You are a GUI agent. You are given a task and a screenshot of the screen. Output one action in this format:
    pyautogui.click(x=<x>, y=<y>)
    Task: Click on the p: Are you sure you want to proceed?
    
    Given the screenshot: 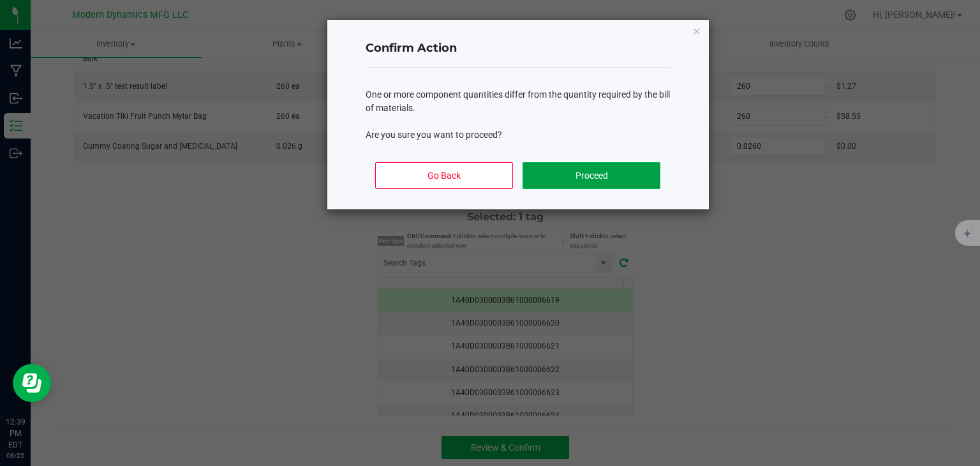 What is the action you would take?
    pyautogui.click(x=518, y=135)
    